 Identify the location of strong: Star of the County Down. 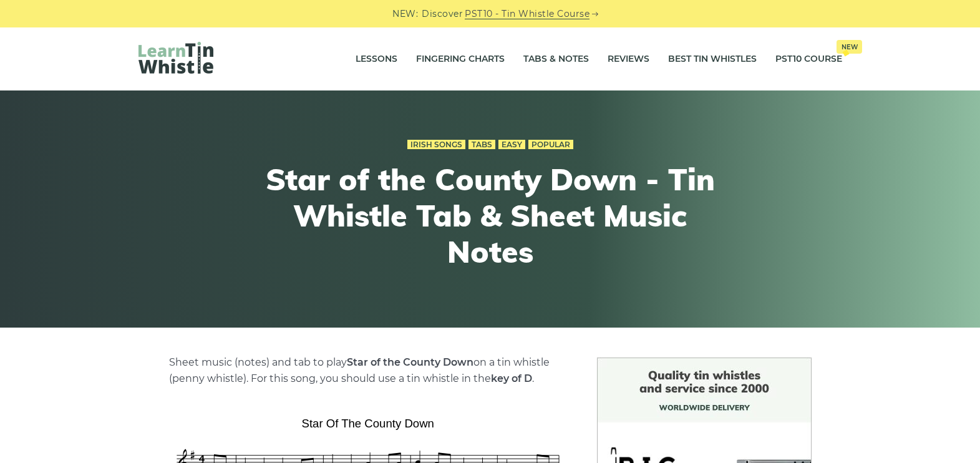
(410, 362).